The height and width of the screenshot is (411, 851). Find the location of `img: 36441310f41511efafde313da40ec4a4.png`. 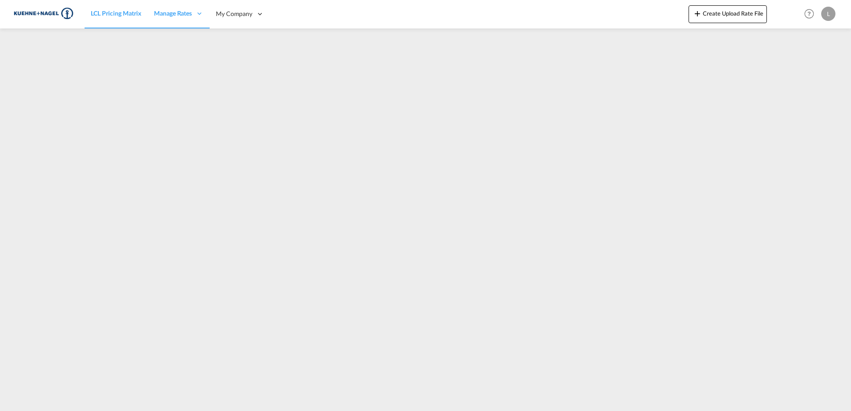

img: 36441310f41511efafde313da40ec4a4.png is located at coordinates (43, 14).